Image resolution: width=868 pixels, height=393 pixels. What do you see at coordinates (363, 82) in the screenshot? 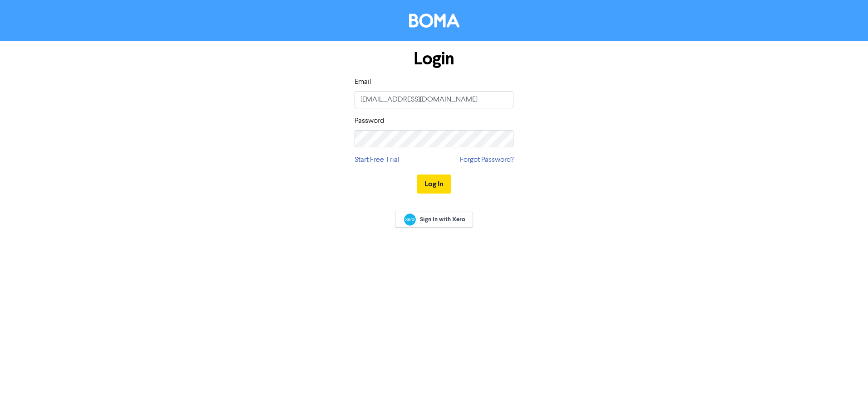
I see `label: Email` at bounding box center [363, 82].